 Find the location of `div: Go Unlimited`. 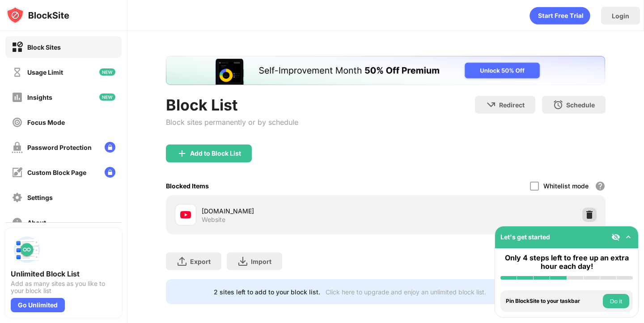

div: Go Unlimited is located at coordinates (38, 305).